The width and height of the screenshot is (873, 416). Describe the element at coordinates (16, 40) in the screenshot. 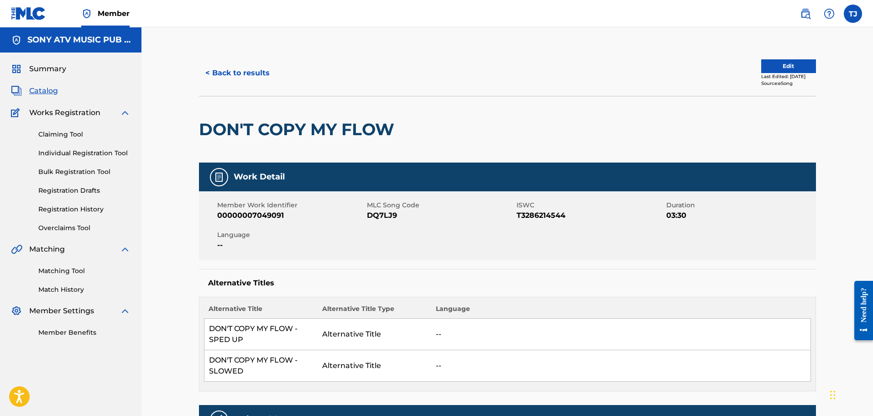

I see `img: Accounts` at that location.